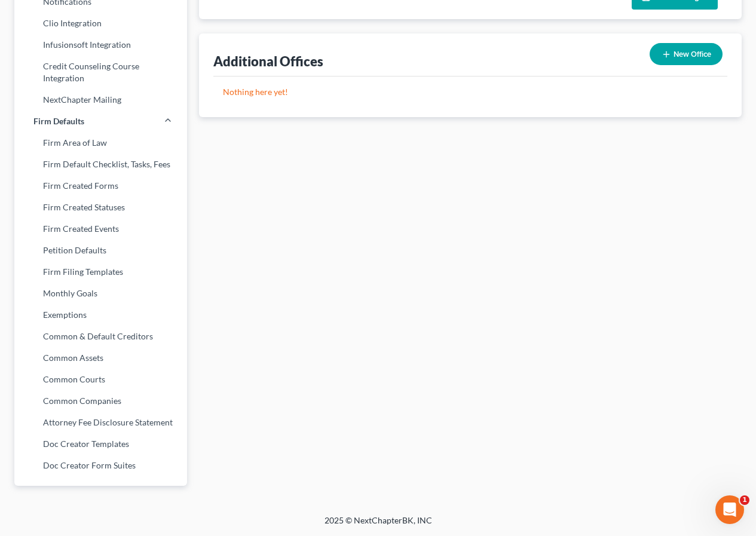 The image size is (756, 536). What do you see at coordinates (378, 525) in the screenshot?
I see `div: 2025 © NextChapterBK, INC` at bounding box center [378, 525].